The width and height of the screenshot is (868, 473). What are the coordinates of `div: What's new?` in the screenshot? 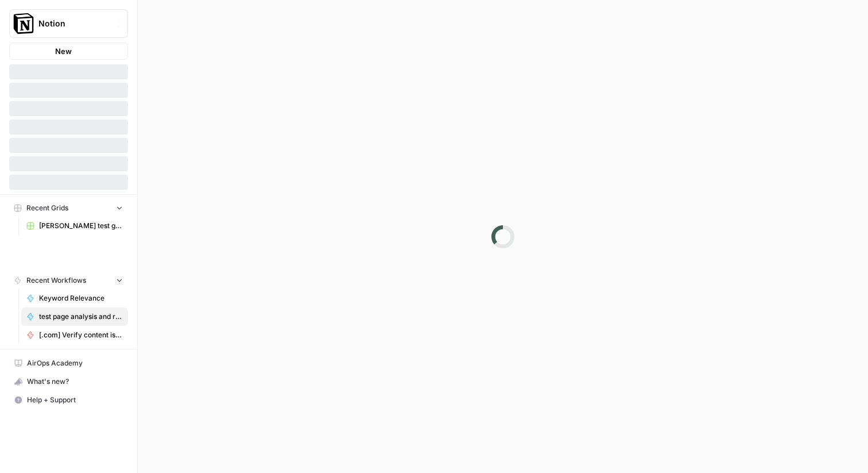 It's located at (68, 381).